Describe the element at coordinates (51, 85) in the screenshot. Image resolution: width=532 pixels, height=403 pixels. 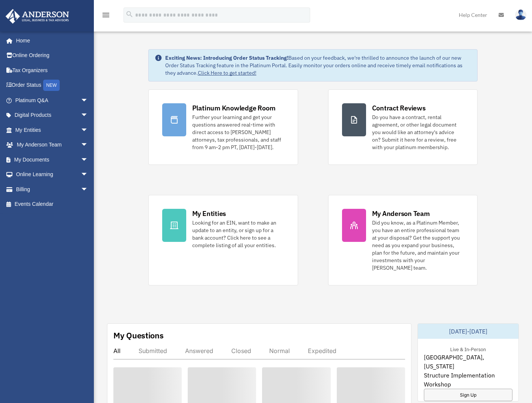
I see `div: NEW` at that location.